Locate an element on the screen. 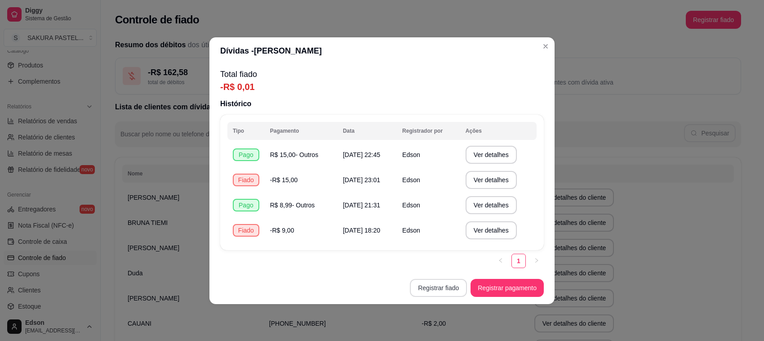 This screenshot has height=341, width=764. li: 1 is located at coordinates (519, 261).